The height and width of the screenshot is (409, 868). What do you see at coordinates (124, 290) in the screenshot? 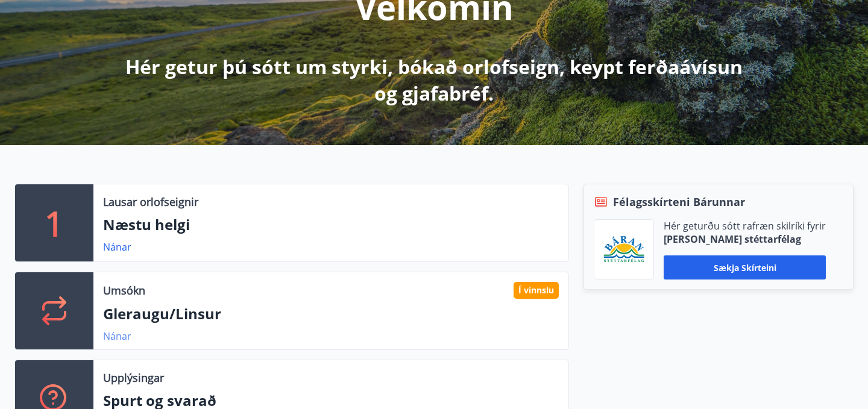
I see `p: Umsókn` at bounding box center [124, 290].